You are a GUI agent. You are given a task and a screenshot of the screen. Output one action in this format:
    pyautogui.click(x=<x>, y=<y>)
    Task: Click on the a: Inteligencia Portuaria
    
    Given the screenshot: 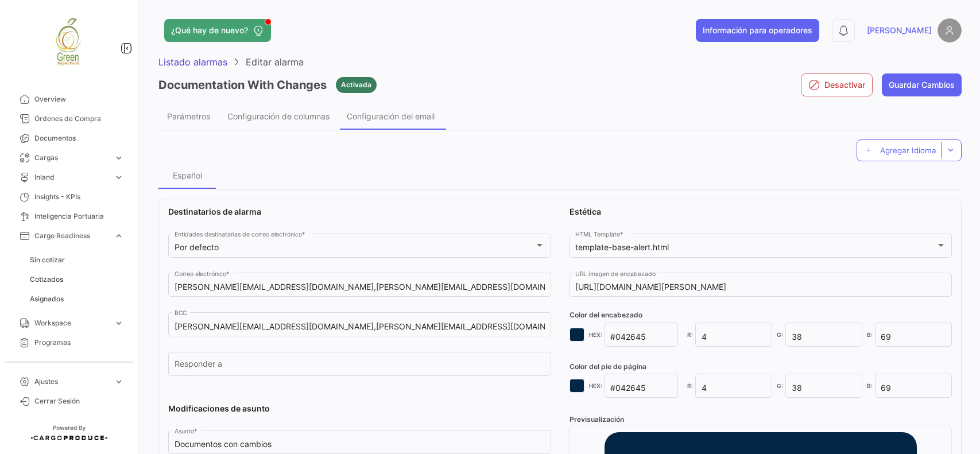 What is the action you would take?
    pyautogui.click(x=69, y=217)
    